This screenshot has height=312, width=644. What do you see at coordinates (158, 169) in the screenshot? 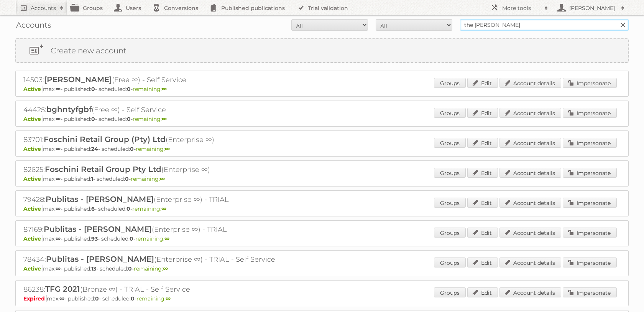
I see `h2: 82625: (Enterprise ∞)` at bounding box center [158, 169].